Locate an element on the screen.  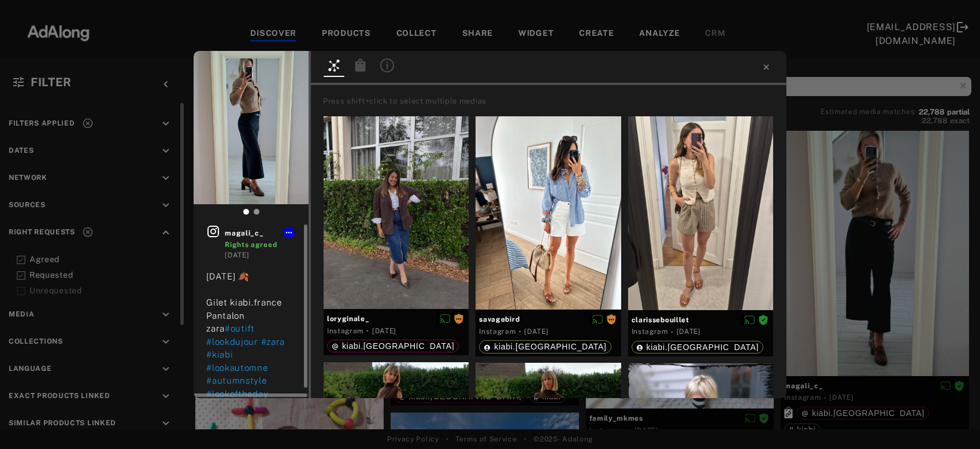
img: INS_DO5f3-9jMD1_0 is located at coordinates (251, 127).